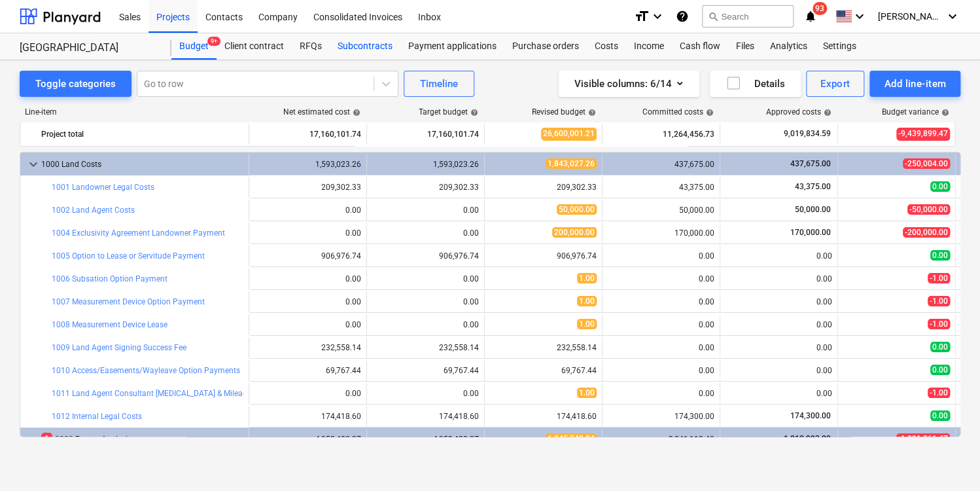 The image size is (980, 491). What do you see at coordinates (129, 256) in the screenshot?
I see `a: 1005 Option to Lease or Servitude Payment` at bounding box center [129, 256].